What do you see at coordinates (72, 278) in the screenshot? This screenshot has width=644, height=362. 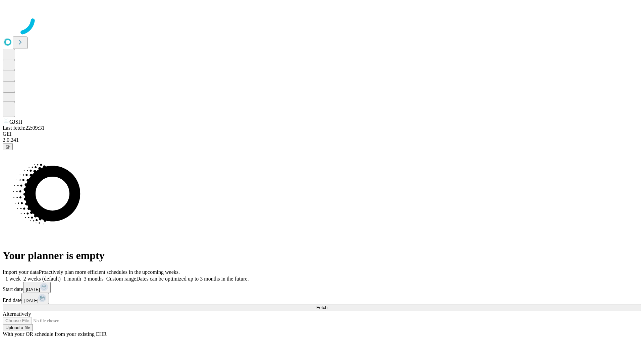 I see `span: 1 month` at bounding box center [72, 278].